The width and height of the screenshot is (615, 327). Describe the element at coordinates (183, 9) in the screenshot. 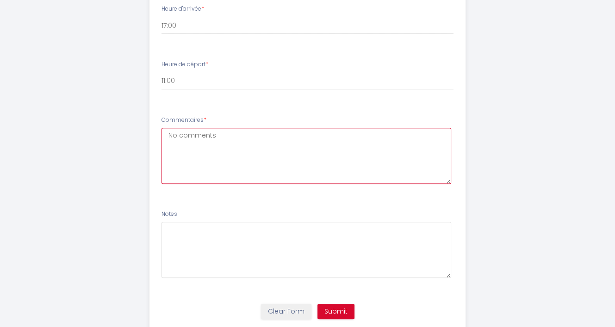

I see `label: Heure d'arrivée` at that location.